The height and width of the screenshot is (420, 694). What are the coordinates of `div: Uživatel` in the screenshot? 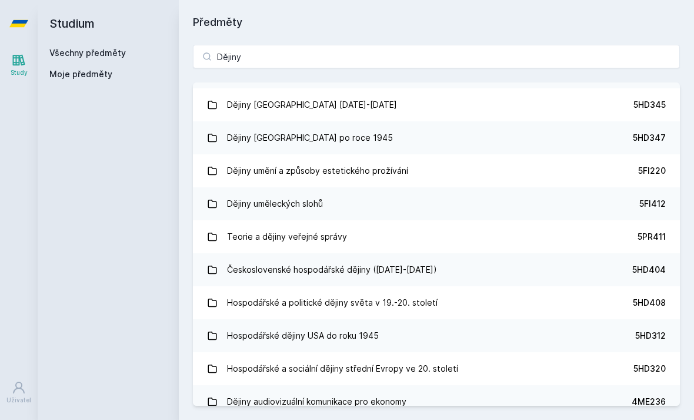 It's located at (19, 400).